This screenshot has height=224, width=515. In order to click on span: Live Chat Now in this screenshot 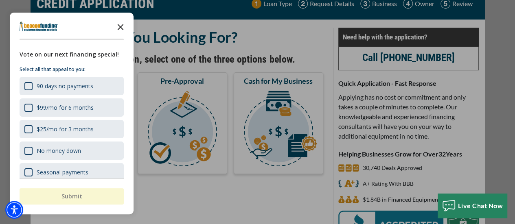, I will do `click(480, 205)`.